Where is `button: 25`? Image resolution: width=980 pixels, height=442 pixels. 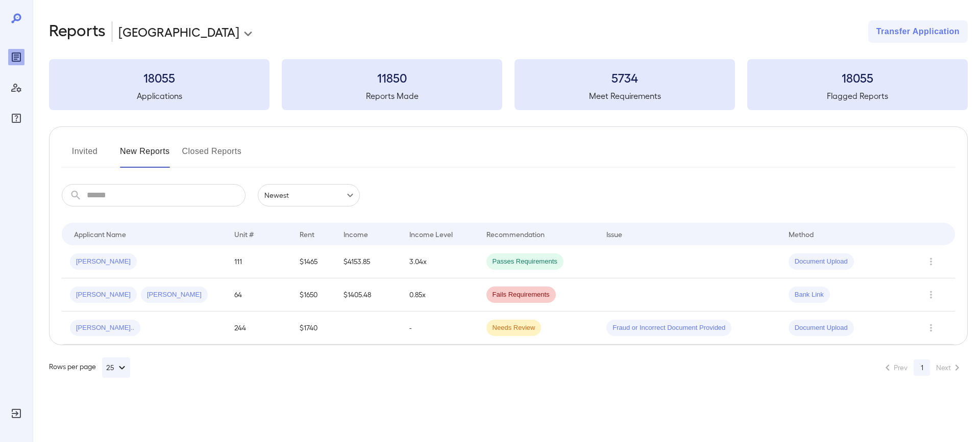
button: 25 is located at coordinates (116, 368).